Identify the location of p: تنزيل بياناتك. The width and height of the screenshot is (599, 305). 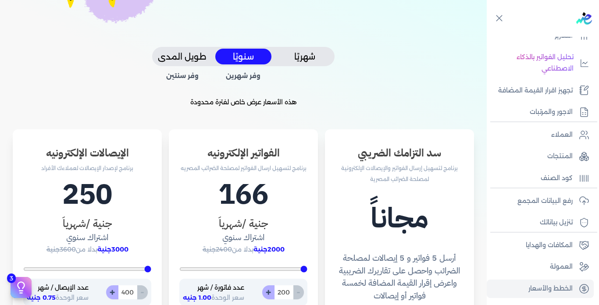
(556, 223).